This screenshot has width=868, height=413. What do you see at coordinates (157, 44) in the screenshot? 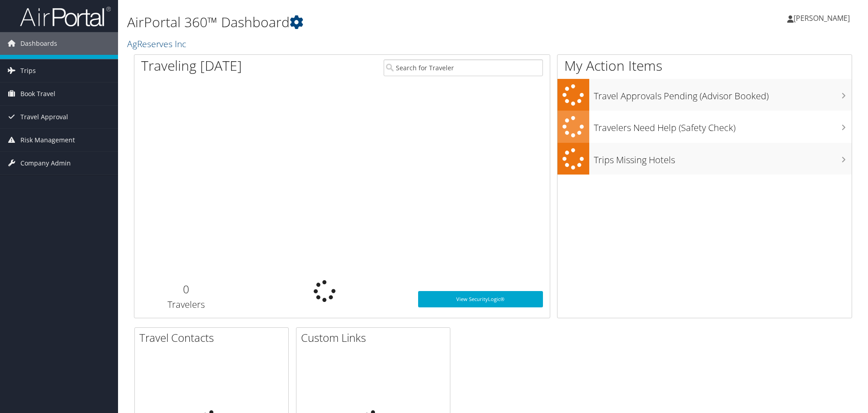
I see `a: AgReserves Inc` at bounding box center [157, 44].